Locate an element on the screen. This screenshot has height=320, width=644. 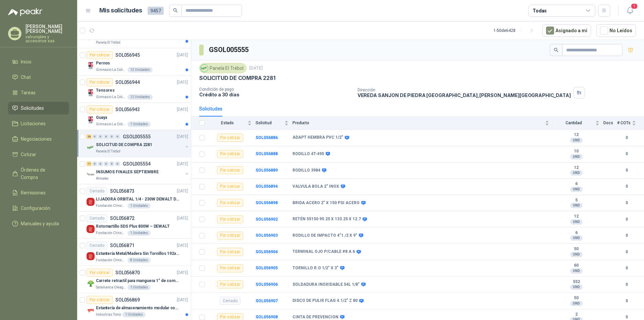
img: Logo peakr is located at coordinates (25, 12).